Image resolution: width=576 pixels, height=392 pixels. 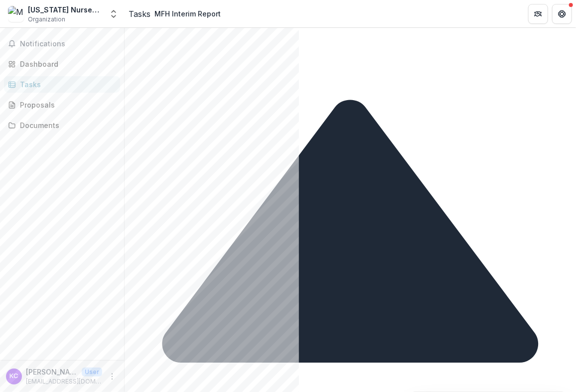 I want to click on button: Partners, so click(x=538, y=14).